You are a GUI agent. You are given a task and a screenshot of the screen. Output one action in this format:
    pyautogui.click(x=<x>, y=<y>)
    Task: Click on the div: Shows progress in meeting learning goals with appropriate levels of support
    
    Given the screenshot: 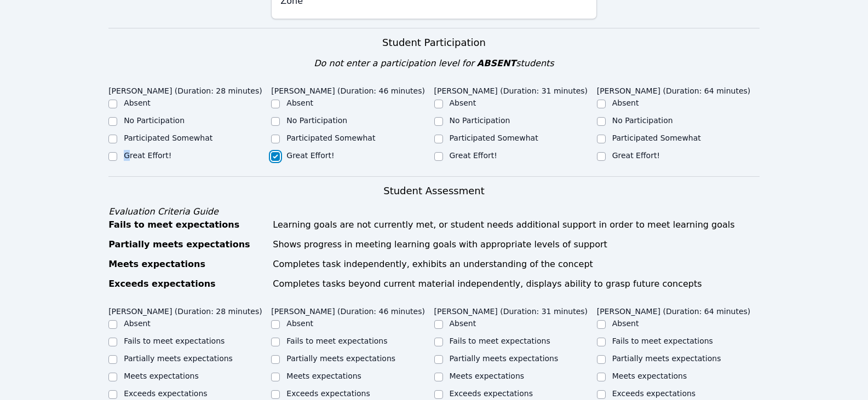 What is the action you would take?
    pyautogui.click(x=516, y=245)
    